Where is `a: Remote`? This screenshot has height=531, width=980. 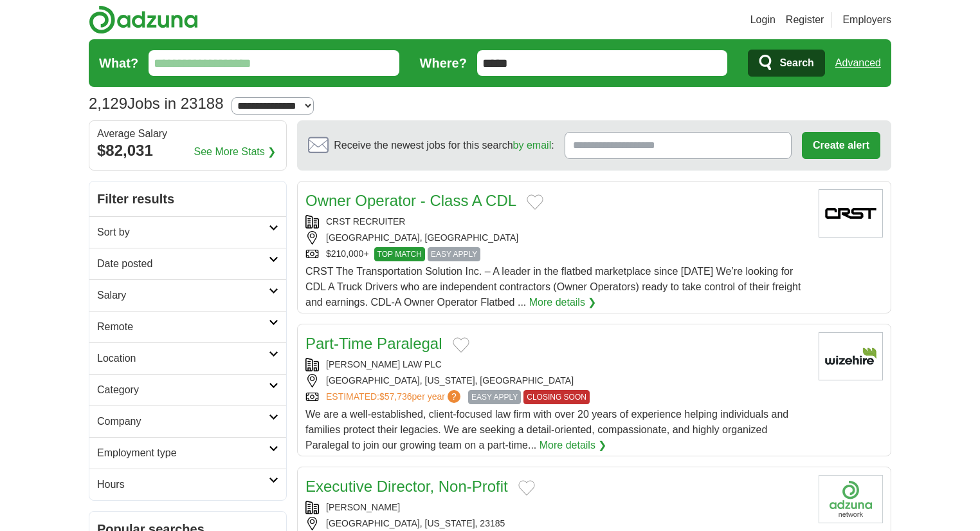 a: Remote is located at coordinates (188, 326).